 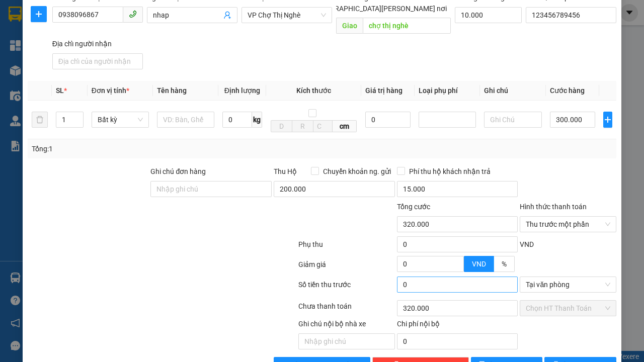 I want to click on span: Kích thước, so click(x=314, y=90).